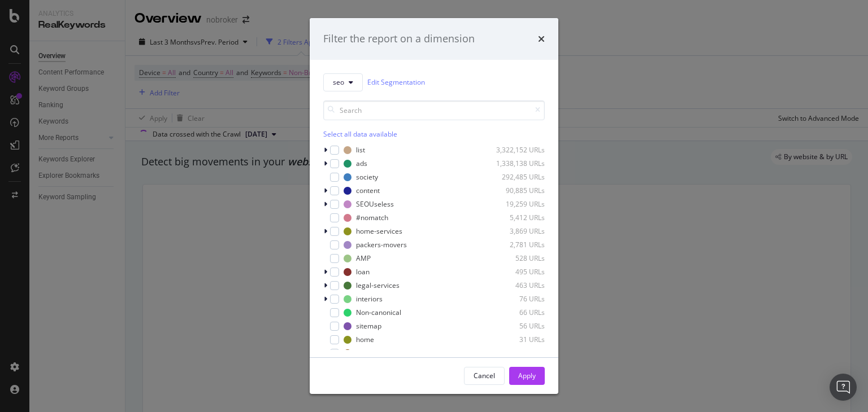 This screenshot has width=868, height=412. Describe the element at coordinates (517, 312) in the screenshot. I see `div: 66 URLs` at that location.